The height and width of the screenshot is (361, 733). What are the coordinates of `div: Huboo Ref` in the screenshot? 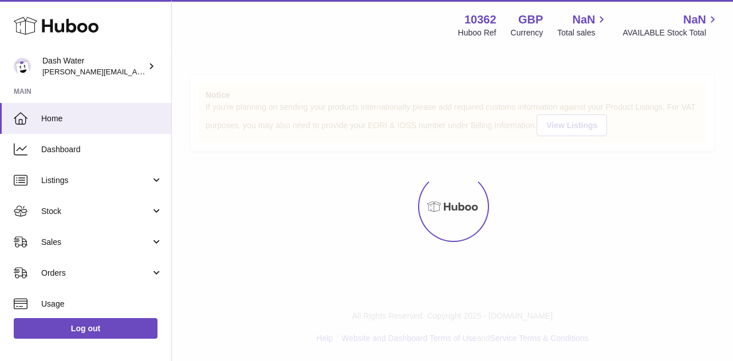 It's located at (477, 33).